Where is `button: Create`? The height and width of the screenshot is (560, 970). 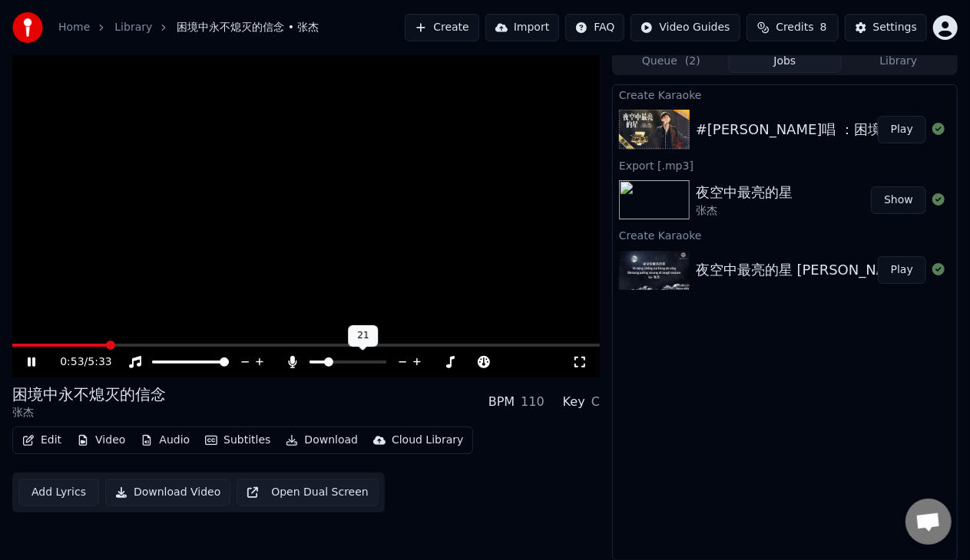 button: Create is located at coordinates (442, 28).